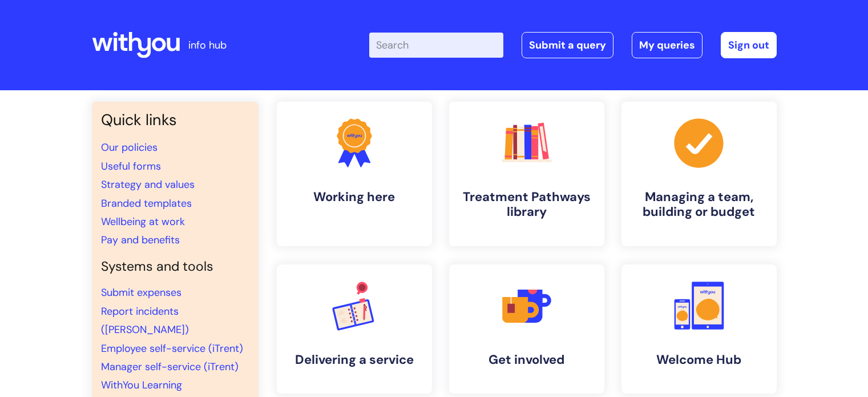 The image size is (868, 397). What do you see at coordinates (172, 348) in the screenshot?
I see `a: Employee self-service (iTrent)` at bounding box center [172, 348].